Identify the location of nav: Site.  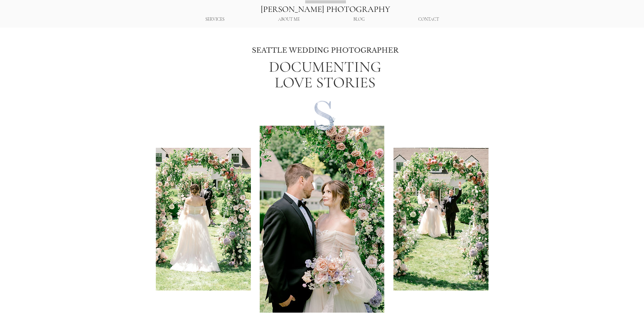
(322, 19).